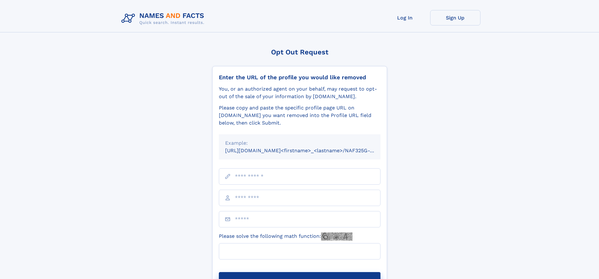  What do you see at coordinates (405, 18) in the screenshot?
I see `a: Log In` at bounding box center [405, 18].